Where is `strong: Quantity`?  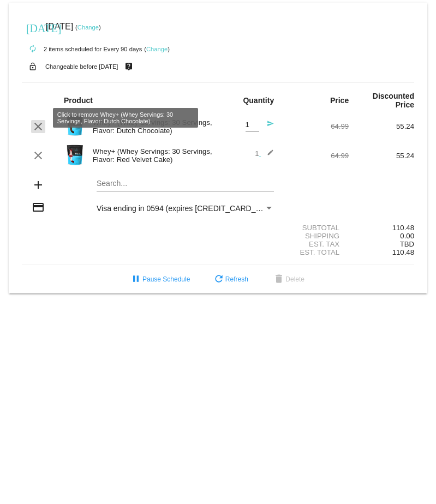 strong: Quantity is located at coordinates (258, 100).